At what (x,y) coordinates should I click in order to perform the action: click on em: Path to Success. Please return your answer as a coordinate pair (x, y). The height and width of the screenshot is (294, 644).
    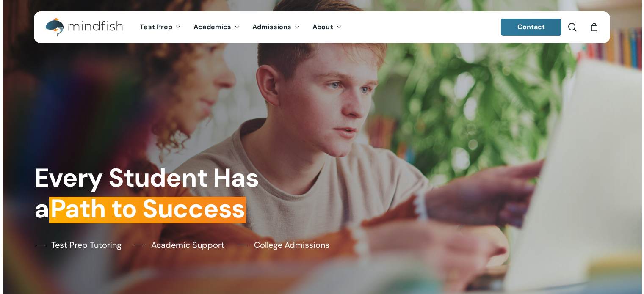
    Looking at the image, I should click on (147, 209).